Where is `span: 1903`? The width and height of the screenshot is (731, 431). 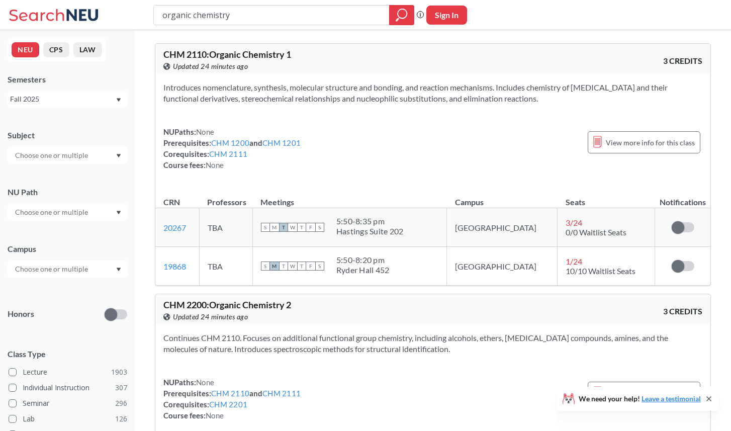
span: 1903 is located at coordinates (119, 372).